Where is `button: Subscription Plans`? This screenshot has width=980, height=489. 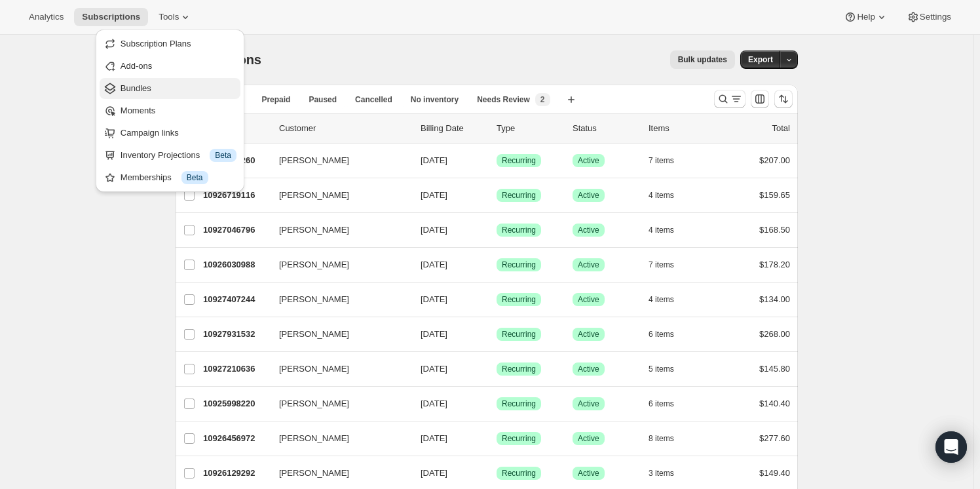
button: Subscription Plans is located at coordinates (169, 44).